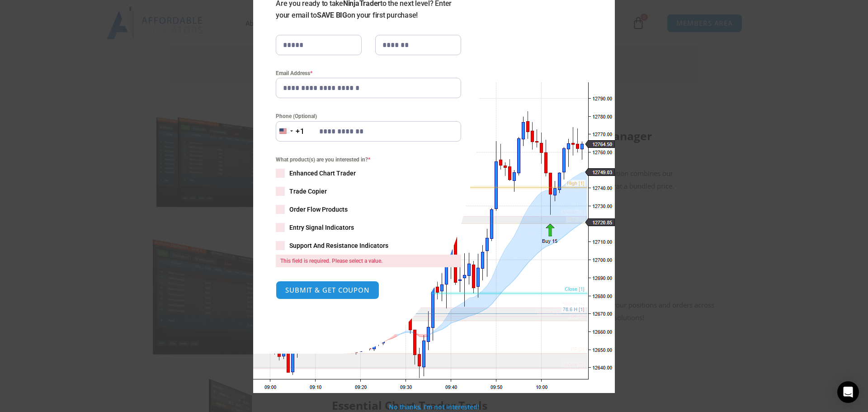  I want to click on label: Support And Resistance Indicators, so click(369, 246).